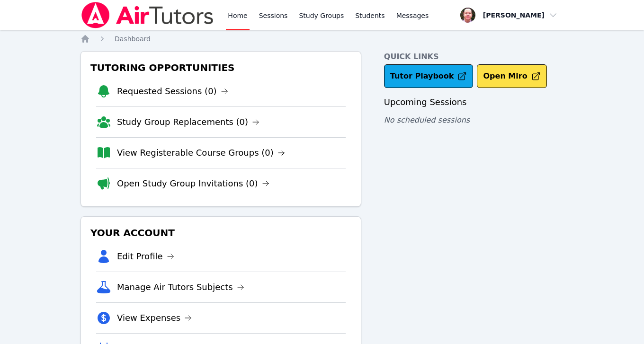 Image resolution: width=644 pixels, height=344 pixels. What do you see at coordinates (132, 39) in the screenshot?
I see `a: Dashboard` at bounding box center [132, 39].